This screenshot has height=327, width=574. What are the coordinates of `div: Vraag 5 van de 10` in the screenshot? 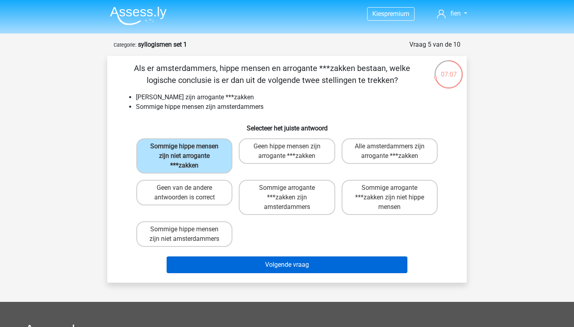 It's located at (435, 45).